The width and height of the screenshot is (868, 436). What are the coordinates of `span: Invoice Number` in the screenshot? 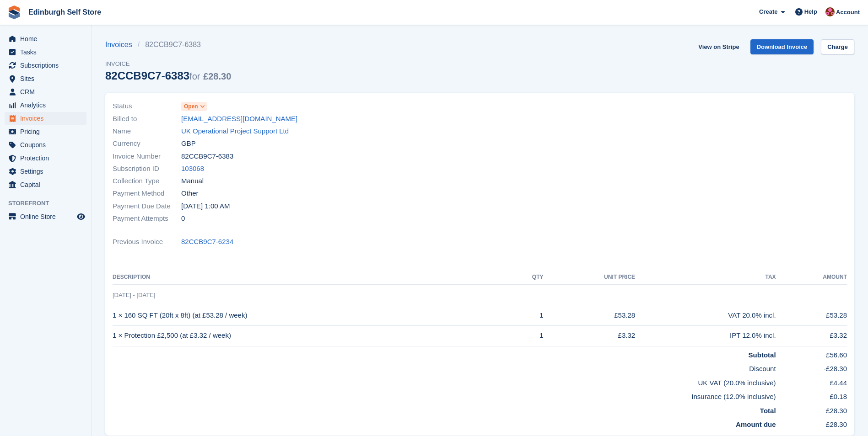 It's located at (147, 156).